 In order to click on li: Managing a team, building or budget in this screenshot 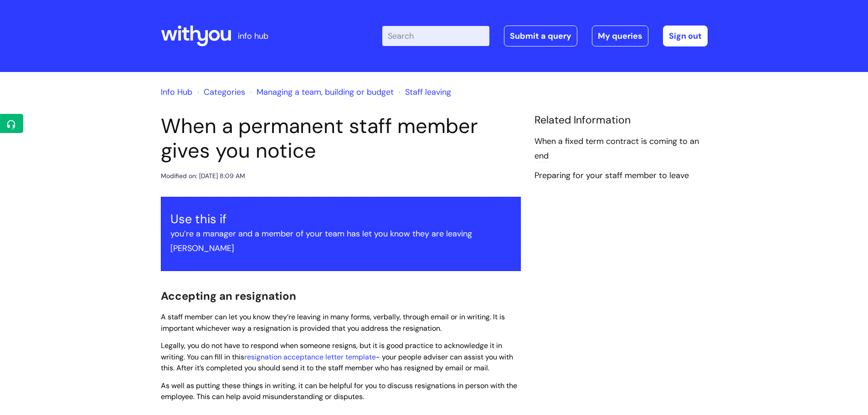, I will do `click(321, 92)`.